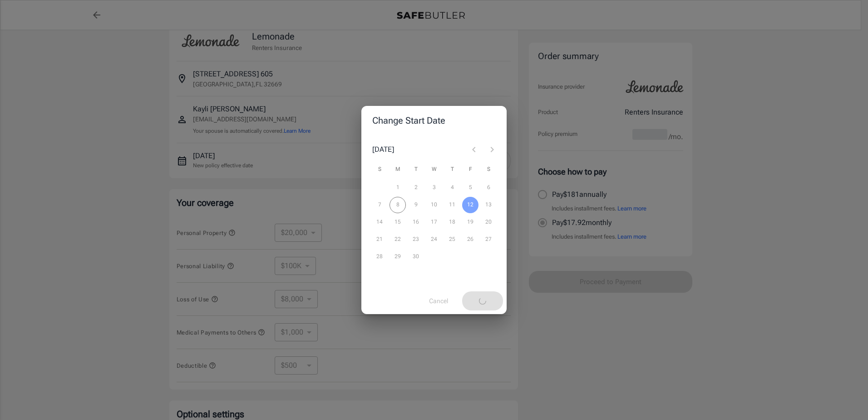  Describe the element at coordinates (452, 170) in the screenshot. I see `span: Thursday` at that location.